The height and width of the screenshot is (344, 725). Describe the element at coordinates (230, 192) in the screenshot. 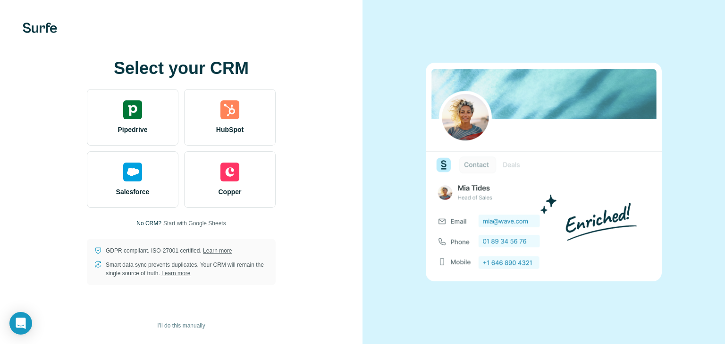

I see `span: Copper` at that location.